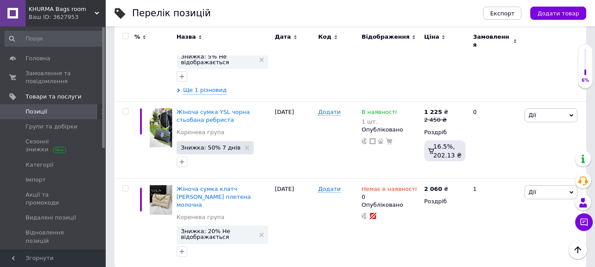  What do you see at coordinates (161, 200) in the screenshot?
I see `img: Женская сумка клатч Bottega Veneta плетённая молочная` at bounding box center [161, 200].